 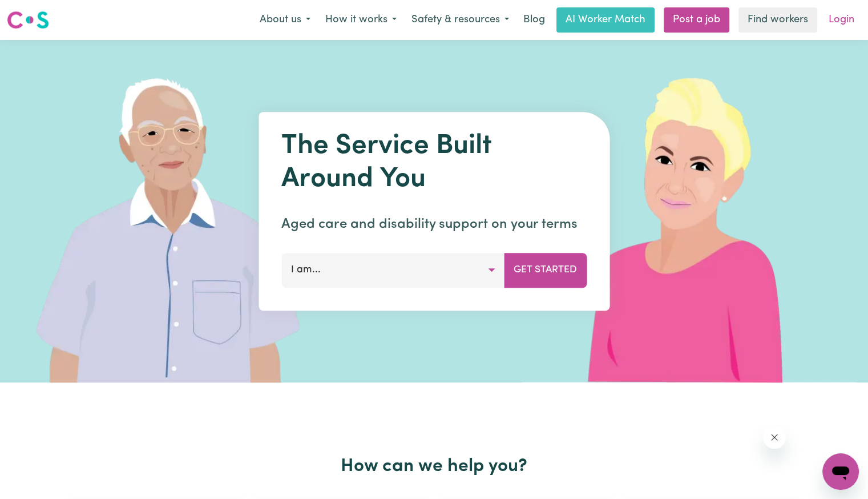 I want to click on a: Post a job, so click(x=696, y=20).